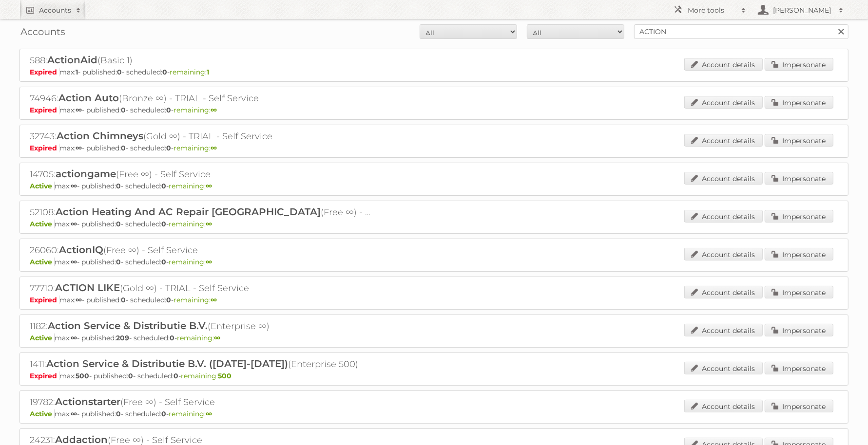 Image resolution: width=868 pixels, height=445 pixels. Describe the element at coordinates (200, 136) in the screenshot. I see `h2: 32743: (Gold ∞) - TRIAL - Self Service` at that location.